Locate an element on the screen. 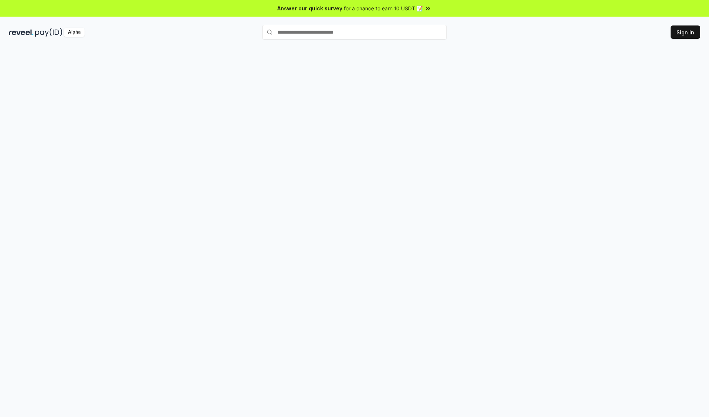 The image size is (709, 417). span: Answer our quick survey is located at coordinates (310, 8).